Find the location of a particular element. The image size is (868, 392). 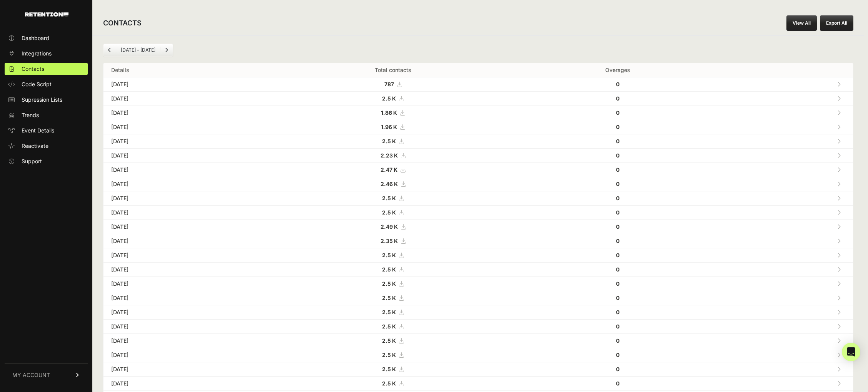

span: Code Script is located at coordinates (37, 84).